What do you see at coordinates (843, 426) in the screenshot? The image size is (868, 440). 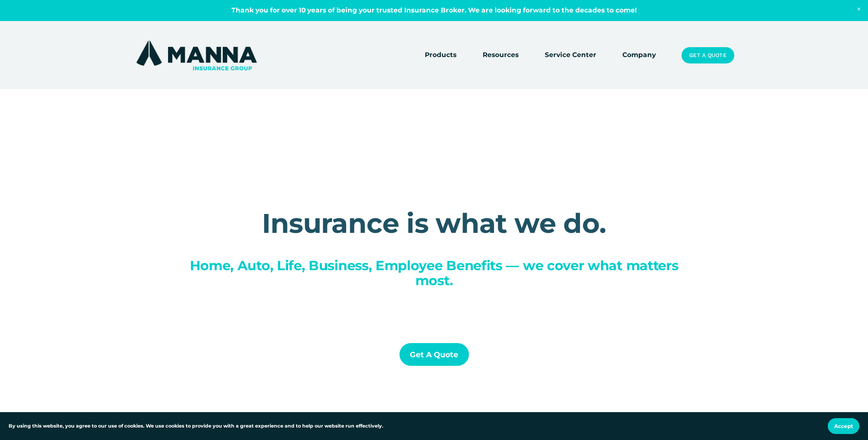 I see `span: Accept` at bounding box center [843, 426].